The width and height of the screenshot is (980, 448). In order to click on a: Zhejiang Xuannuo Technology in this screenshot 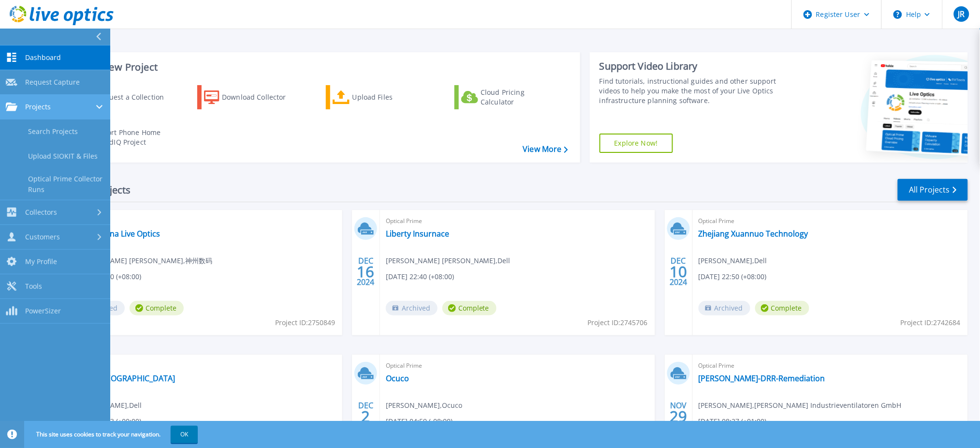, I will do `click(754, 234)`.